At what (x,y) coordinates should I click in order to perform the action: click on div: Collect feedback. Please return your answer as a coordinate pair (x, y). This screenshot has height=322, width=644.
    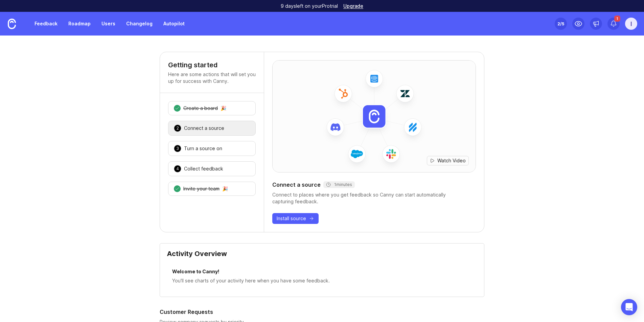
    Looking at the image, I should click on (204, 169).